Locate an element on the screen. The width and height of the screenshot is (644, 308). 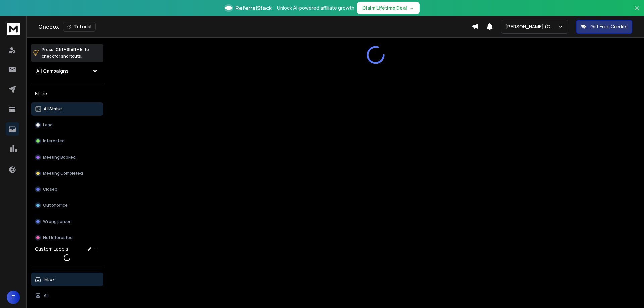
p: All Status is located at coordinates (53, 109).